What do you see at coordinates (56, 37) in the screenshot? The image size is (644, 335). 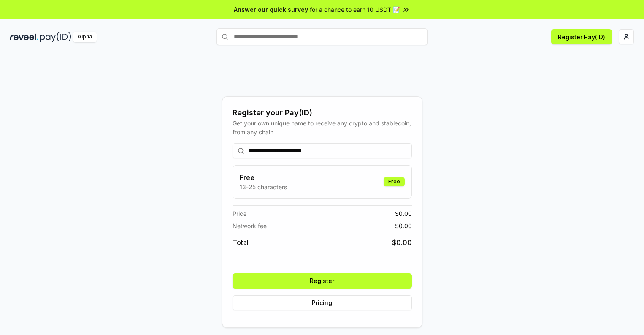 I see `img: pay_id` at bounding box center [56, 37].